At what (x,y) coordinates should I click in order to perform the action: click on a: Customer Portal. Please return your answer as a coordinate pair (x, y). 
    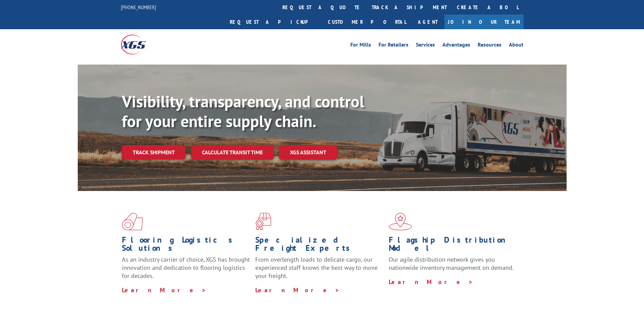
    Looking at the image, I should click on (367, 22).